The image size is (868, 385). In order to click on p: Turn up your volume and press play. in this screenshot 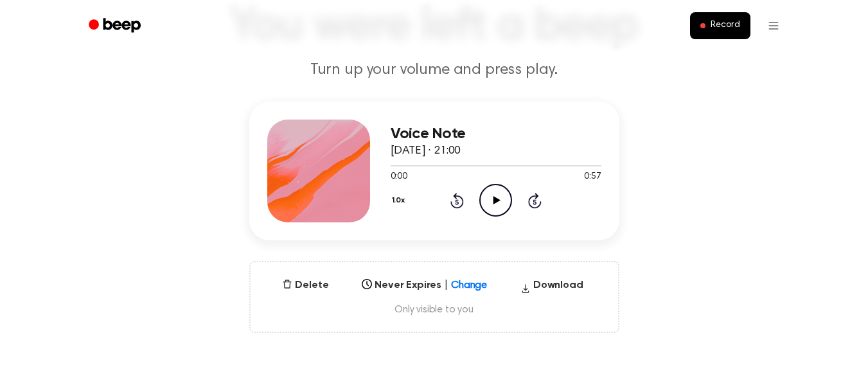, I will do `click(434, 70)`.